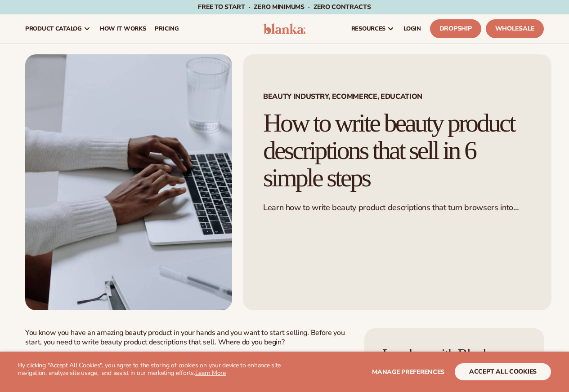 The width and height of the screenshot is (569, 392). I want to click on a: resources, so click(373, 29).